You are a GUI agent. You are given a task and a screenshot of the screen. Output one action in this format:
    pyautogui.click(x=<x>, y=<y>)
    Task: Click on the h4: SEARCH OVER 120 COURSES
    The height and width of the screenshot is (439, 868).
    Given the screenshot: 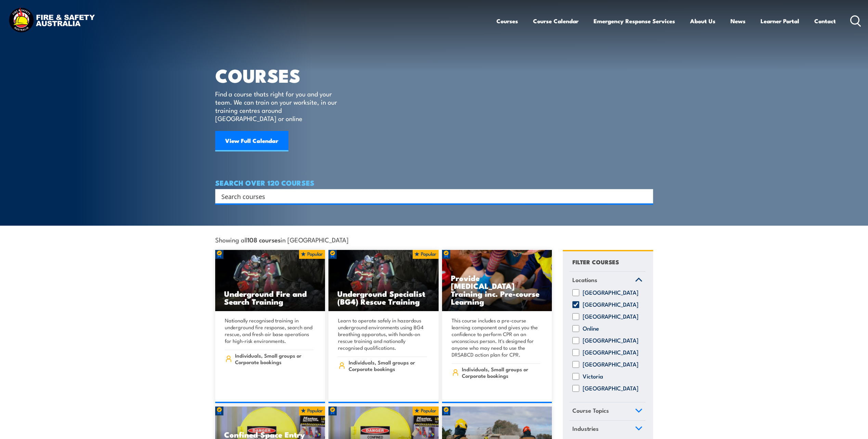 What is the action you would take?
    pyautogui.click(x=434, y=183)
    